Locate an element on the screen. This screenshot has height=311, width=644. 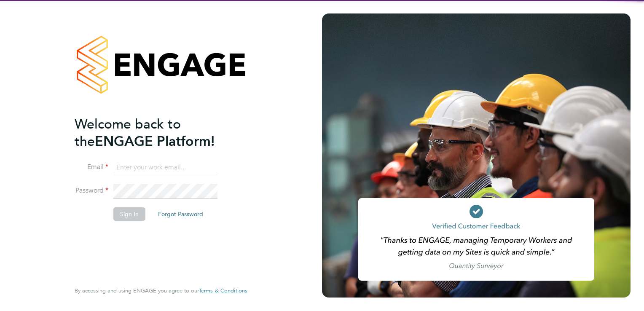
span: Terms & Conditions is located at coordinates (223, 291).